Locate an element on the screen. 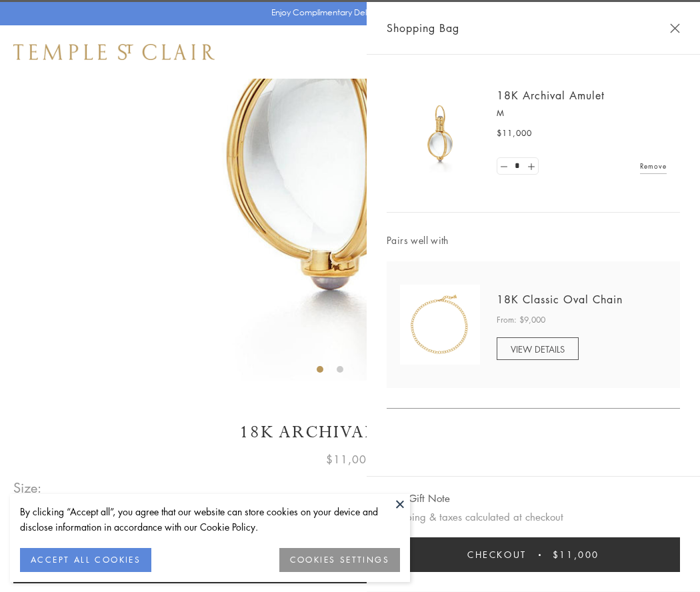 The height and width of the screenshot is (592, 700). p: Shipping & taxes calculated at checkout is located at coordinates (533, 517).